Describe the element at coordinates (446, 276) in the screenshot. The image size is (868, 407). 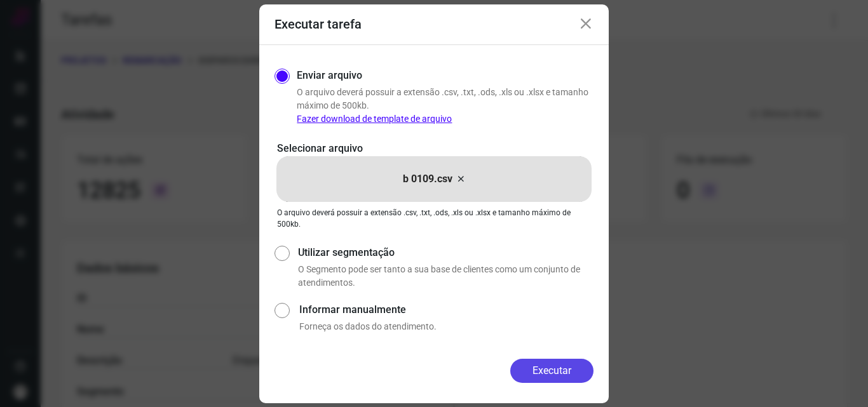
I see `p: O Segmento pode ser tanto a sua base de clientes como um conjunto de atendimentos.` at that location.